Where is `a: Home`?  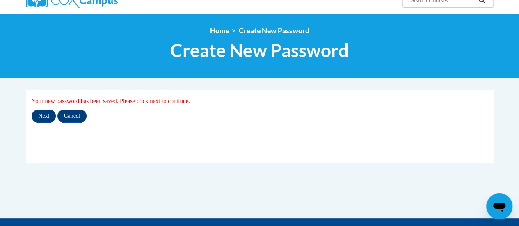 a: Home is located at coordinates (219, 30).